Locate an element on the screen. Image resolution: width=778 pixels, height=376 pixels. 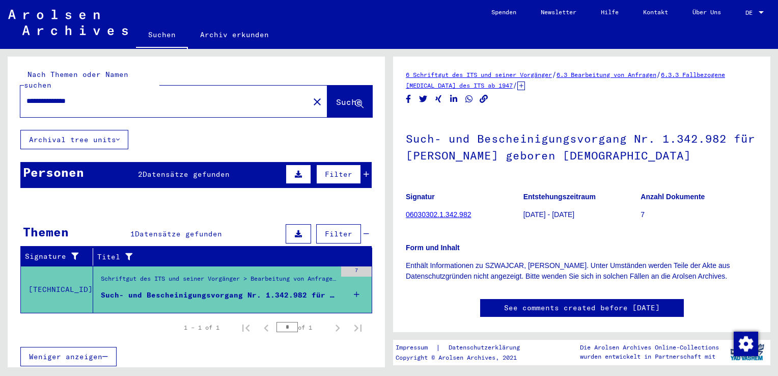
span: 2 is located at coordinates (140, 174).